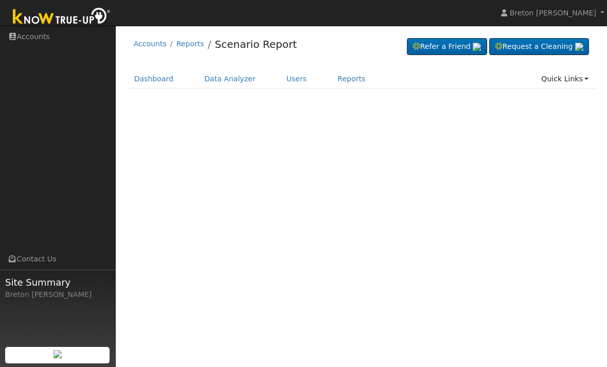 The width and height of the screenshot is (607, 367). Describe the element at coordinates (297, 79) in the screenshot. I see `a: Users` at that location.